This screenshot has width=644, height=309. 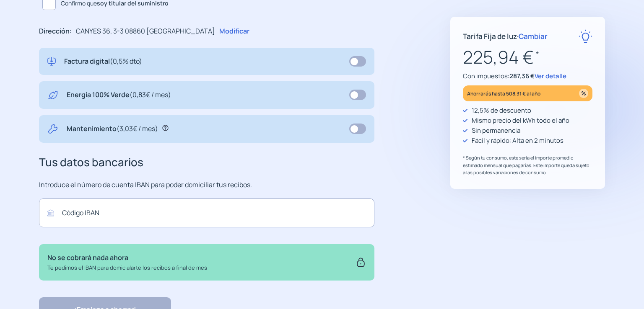 What do you see at coordinates (126, 61) in the screenshot?
I see `span: (0,5% dto)` at bounding box center [126, 61].